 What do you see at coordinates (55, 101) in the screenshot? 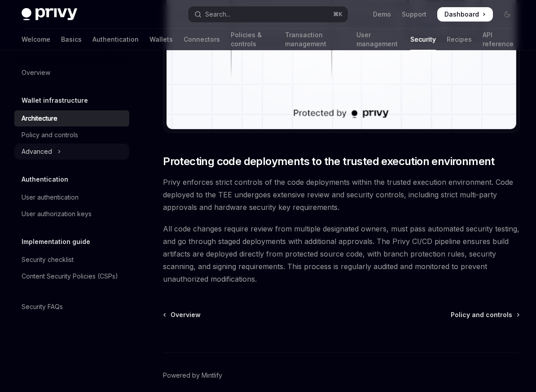
I see `h5: Wallet infrastructure` at bounding box center [55, 101].